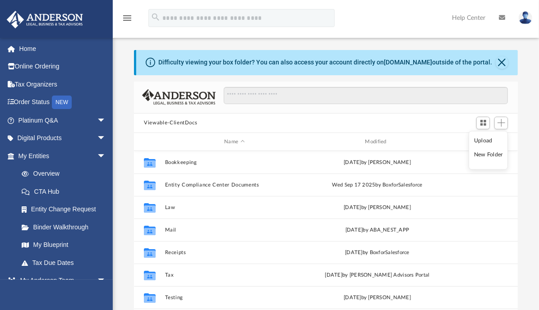 The width and height of the screenshot is (539, 310). Describe the element at coordinates (235, 230) in the screenshot. I see `button: Mail` at that location.